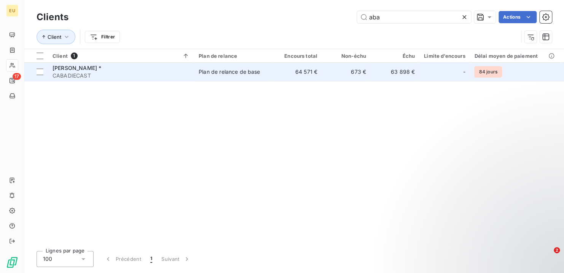 The width and height of the screenshot is (564, 273). I want to click on div: Échu, so click(395, 56).